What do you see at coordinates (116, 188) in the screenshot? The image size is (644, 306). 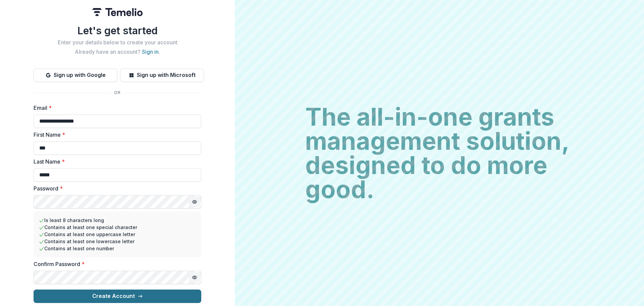 I see `label: Password` at bounding box center [116, 188].